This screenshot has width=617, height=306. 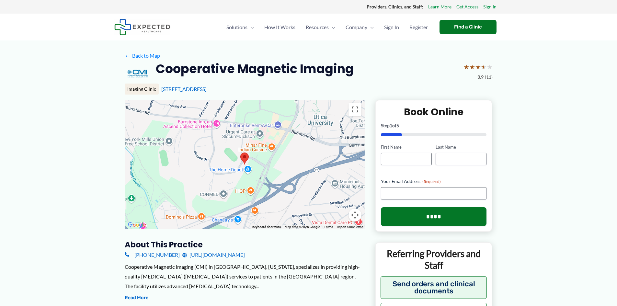 What do you see at coordinates (480, 77) in the screenshot?
I see `span: 3.9` at bounding box center [480, 77].